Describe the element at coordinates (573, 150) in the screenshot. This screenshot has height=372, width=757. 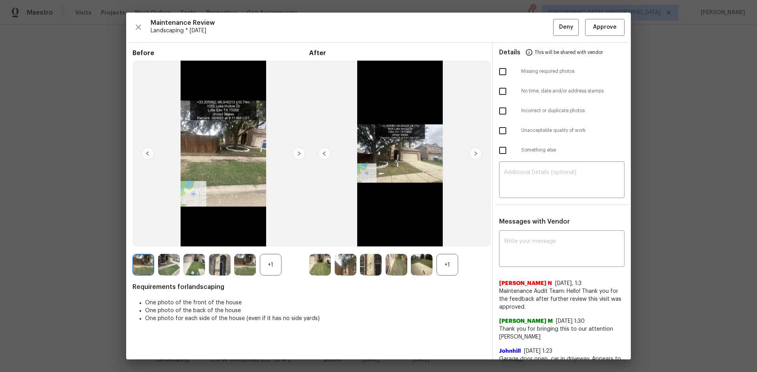
I see `span: Something else` at that location.